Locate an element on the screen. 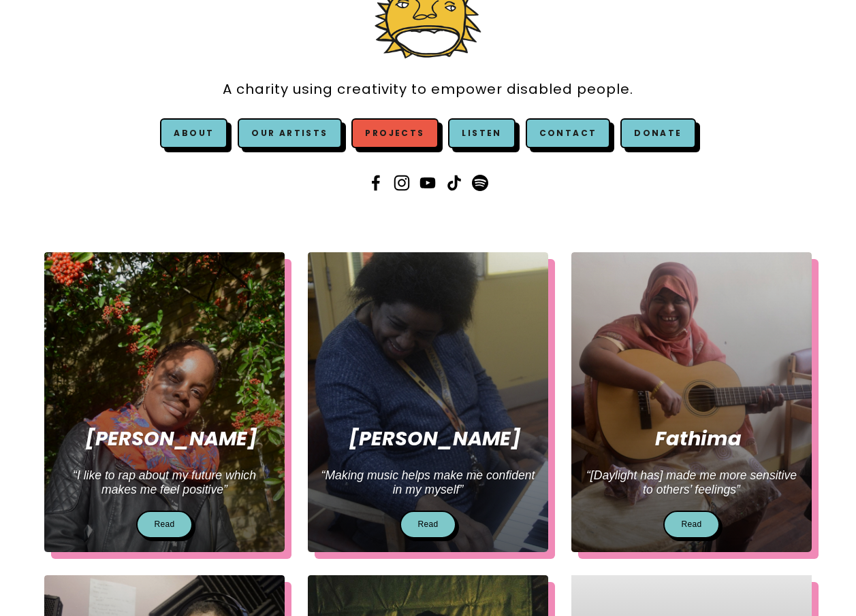 The width and height of the screenshot is (856, 616). a: Listen is located at coordinates (481, 133).